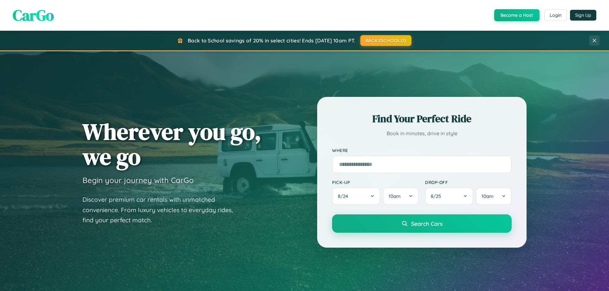 The height and width of the screenshot is (291, 609). What do you see at coordinates (468, 182) in the screenshot?
I see `label: Drop-off` at bounding box center [468, 182].